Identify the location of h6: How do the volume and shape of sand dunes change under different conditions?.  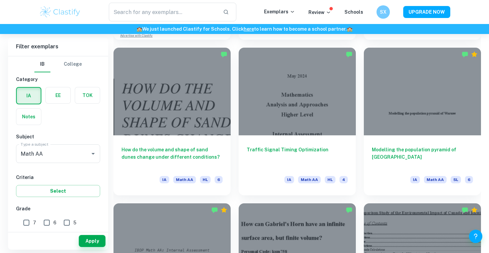
(172, 157).